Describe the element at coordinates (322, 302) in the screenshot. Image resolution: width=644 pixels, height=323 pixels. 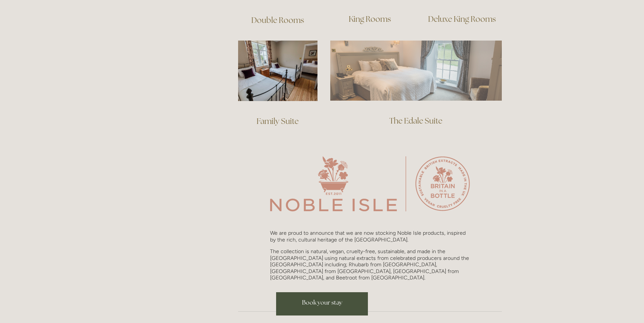
I see `span: Book your stay` at that location.